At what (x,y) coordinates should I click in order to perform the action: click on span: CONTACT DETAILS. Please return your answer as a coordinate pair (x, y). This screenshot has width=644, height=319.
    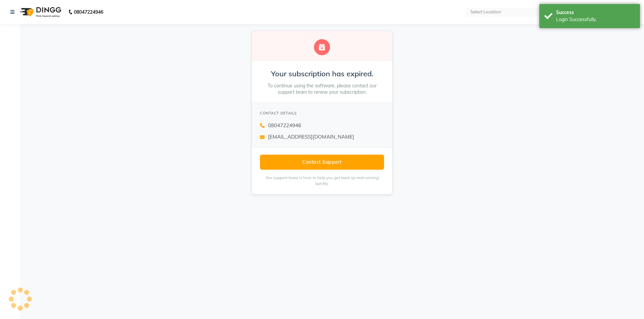
    Looking at the image, I should click on (279, 113).